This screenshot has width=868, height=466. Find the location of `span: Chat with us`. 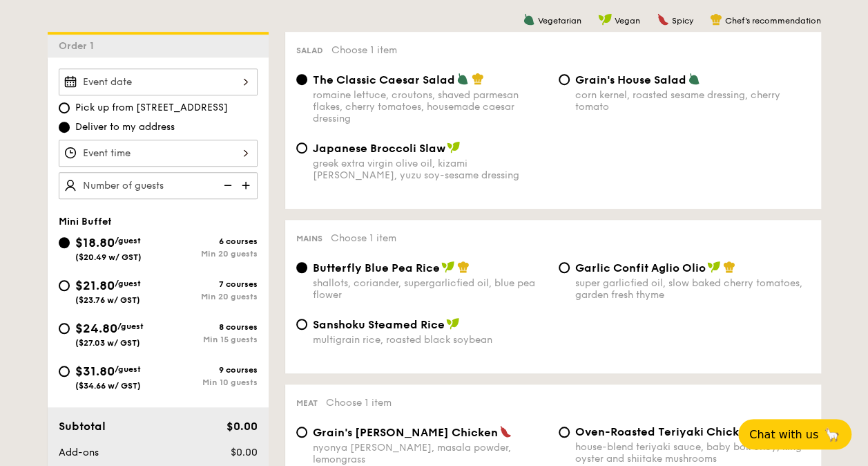

span: Chat with us is located at coordinates (784, 434).